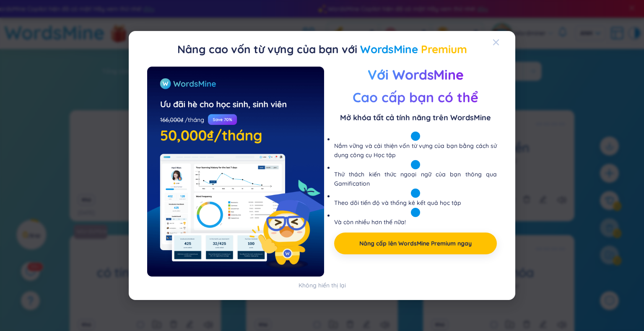  Describe the element at coordinates (370, 222) in the screenshot. I see `font: Và còn nhiều hơn thế nữa!` at that location.